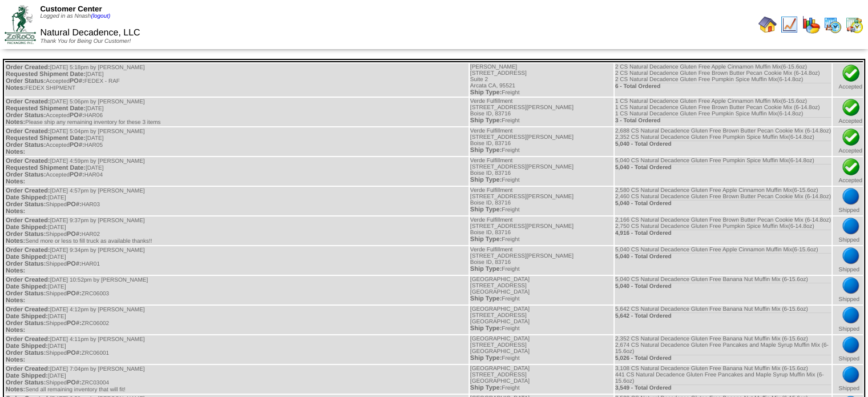 The height and width of the screenshot is (397, 868). What do you see at coordinates (724, 86) in the screenshot?
I see `div: 6 - Total Ordered` at bounding box center [724, 86].